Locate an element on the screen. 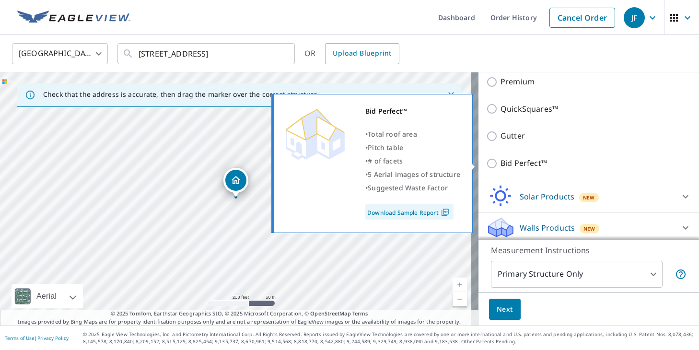 This screenshot has width=699, height=350. p: QuickSquares™ is located at coordinates (529, 109).